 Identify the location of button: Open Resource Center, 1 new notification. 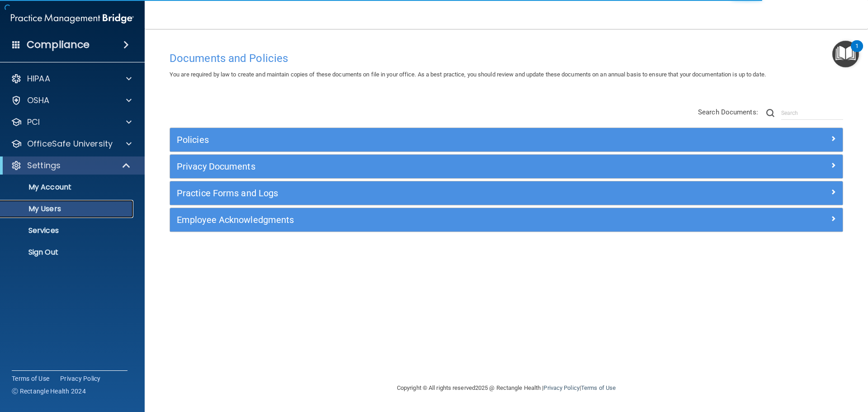
(845, 54).